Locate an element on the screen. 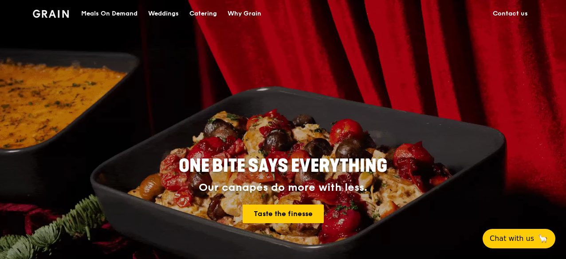  button: Chat with us🦙 is located at coordinates (519, 239).